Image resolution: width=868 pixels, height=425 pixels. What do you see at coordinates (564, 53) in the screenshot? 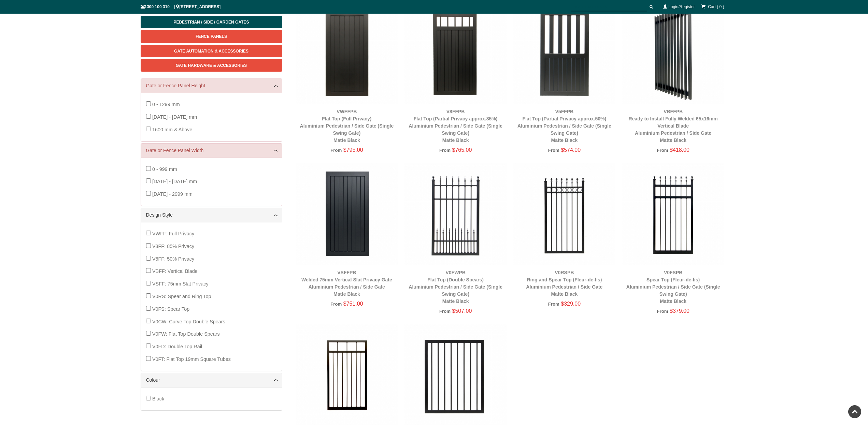
I see `img: V5FFPB - Flat Top (Partial Privacy approx.50%) - Aluminium Pedestrian / Side Gate (Single Swing G...` at bounding box center [564, 53].